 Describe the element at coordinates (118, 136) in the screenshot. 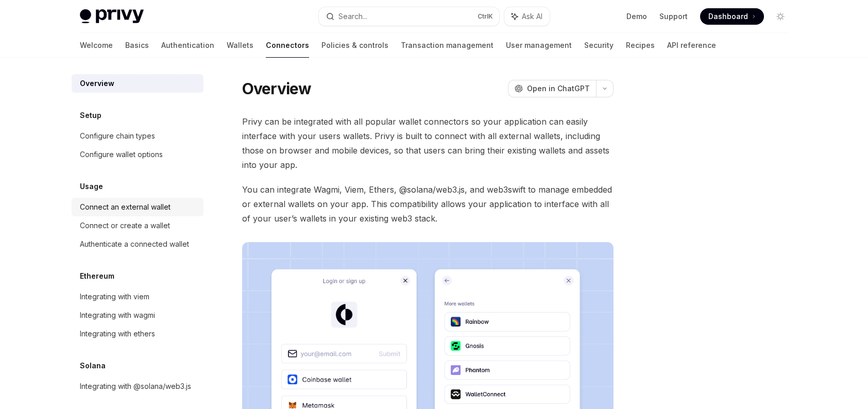

I see `div: Configure chain types` at that location.